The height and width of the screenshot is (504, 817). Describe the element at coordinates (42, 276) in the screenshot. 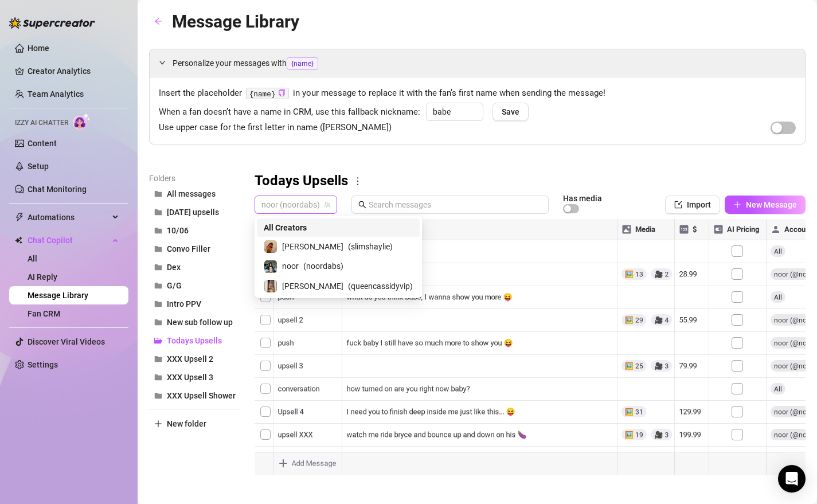

I see `a: AI Reply` at that location.